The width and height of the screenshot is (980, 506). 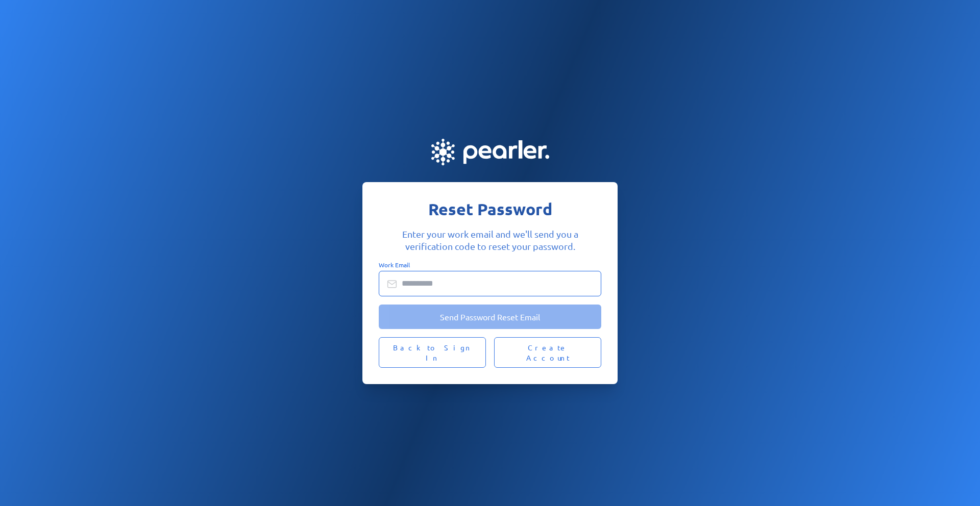 I want to click on span: Send Password Reset Email, so click(x=490, y=317).